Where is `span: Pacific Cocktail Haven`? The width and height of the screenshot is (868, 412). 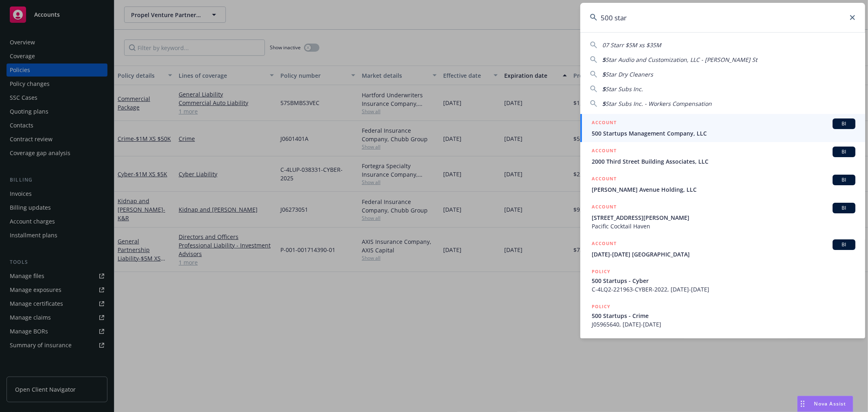 span: Pacific Cocktail Haven is located at coordinates (724, 226).